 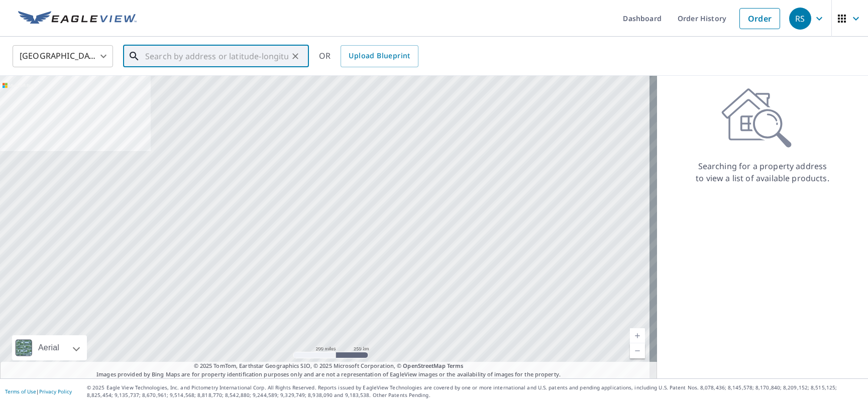 I want to click on a: Current Level 5, Zoom Out, so click(x=637, y=351).